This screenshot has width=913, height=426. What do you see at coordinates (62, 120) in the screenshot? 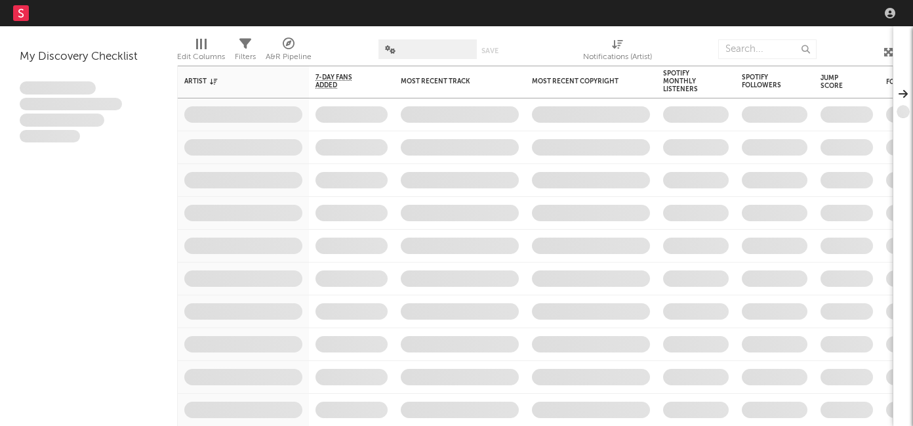
I see `span: Praesent ac interdum` at bounding box center [62, 120].